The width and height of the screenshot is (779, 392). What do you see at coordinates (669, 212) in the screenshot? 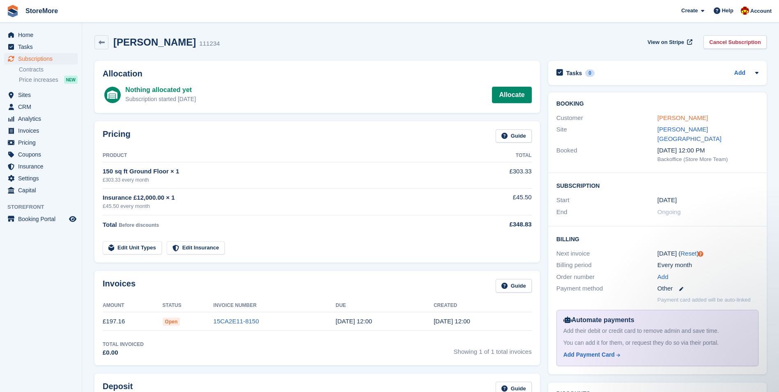
I see `span: Ongoing` at bounding box center [669, 212].